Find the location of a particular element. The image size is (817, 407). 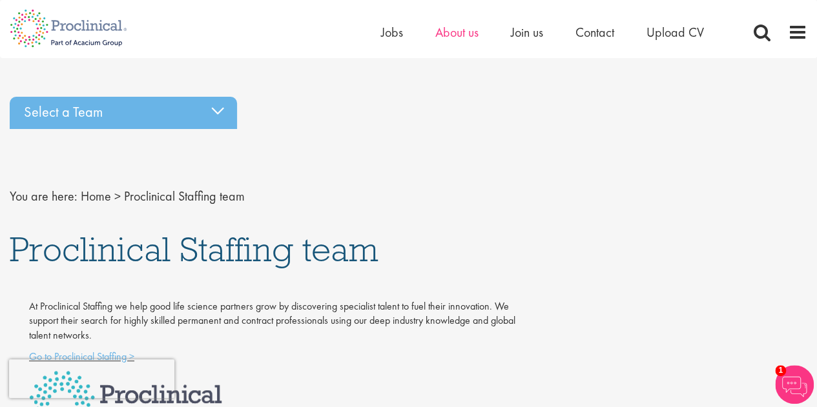

a: breadcrumb link is located at coordinates (96, 196).